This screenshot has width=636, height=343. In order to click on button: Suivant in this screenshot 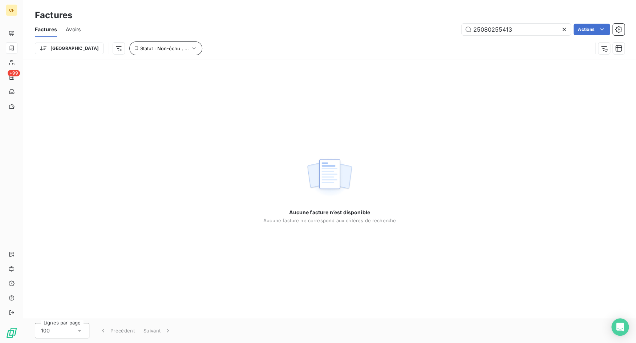, I will do `click(157, 330)`.